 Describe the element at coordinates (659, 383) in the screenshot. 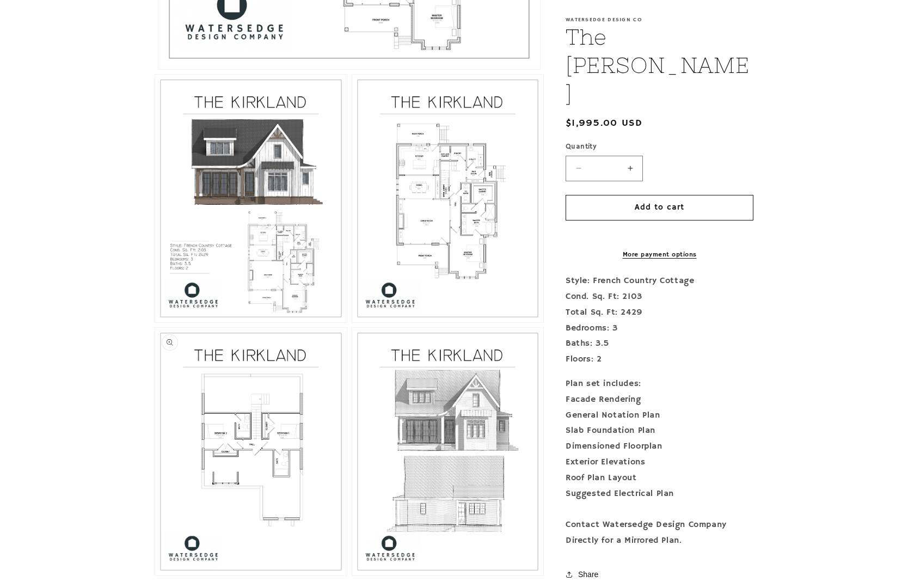

I see `div: Plan set includes:` at that location.